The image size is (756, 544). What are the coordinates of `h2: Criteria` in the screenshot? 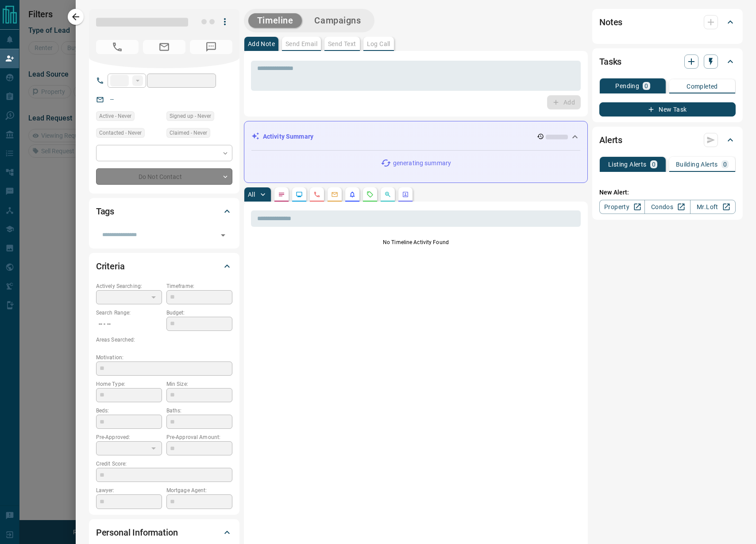 It's located at (110, 266).